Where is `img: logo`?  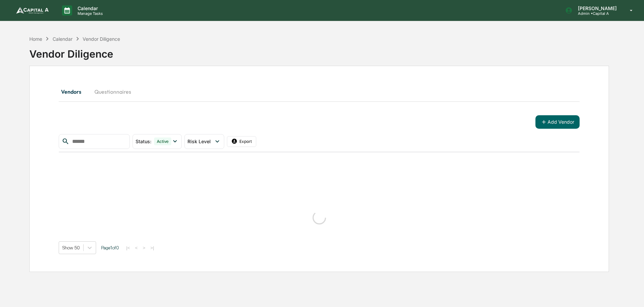
img: logo is located at coordinates (33, 10).